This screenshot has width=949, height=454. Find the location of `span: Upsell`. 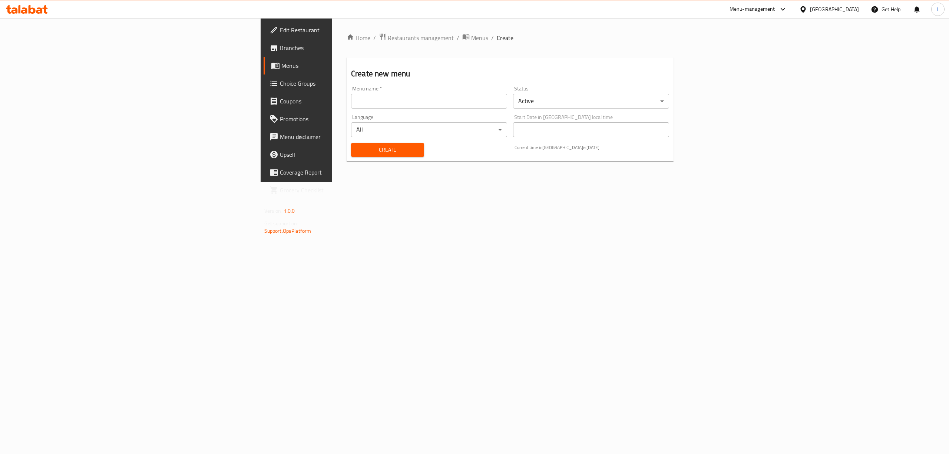

span: Upsell is located at coordinates (347, 155).